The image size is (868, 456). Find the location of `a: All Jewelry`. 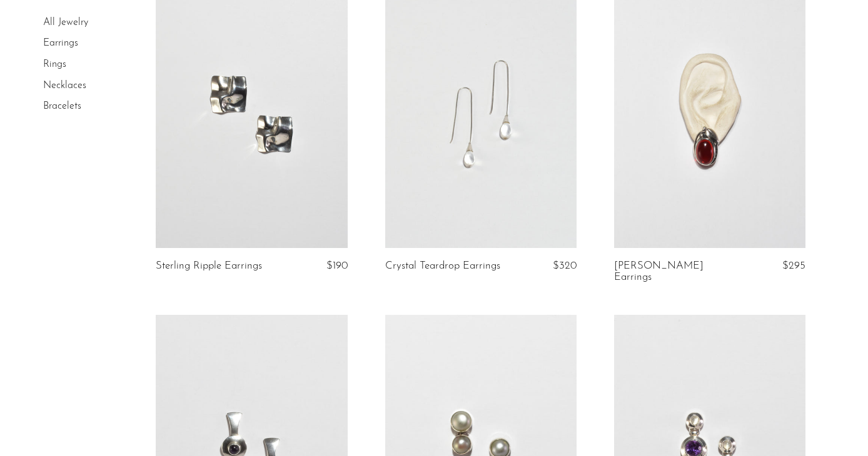

a: All Jewelry is located at coordinates (66, 22).